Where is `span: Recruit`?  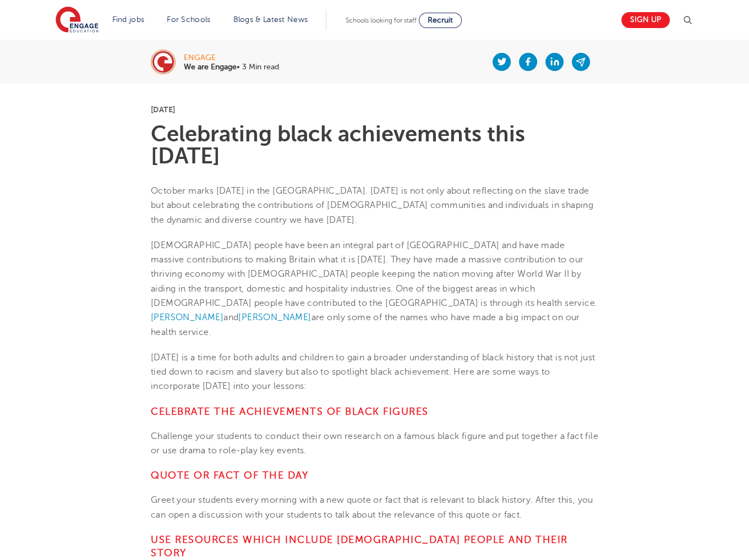
span: Recruit is located at coordinates (440, 20).